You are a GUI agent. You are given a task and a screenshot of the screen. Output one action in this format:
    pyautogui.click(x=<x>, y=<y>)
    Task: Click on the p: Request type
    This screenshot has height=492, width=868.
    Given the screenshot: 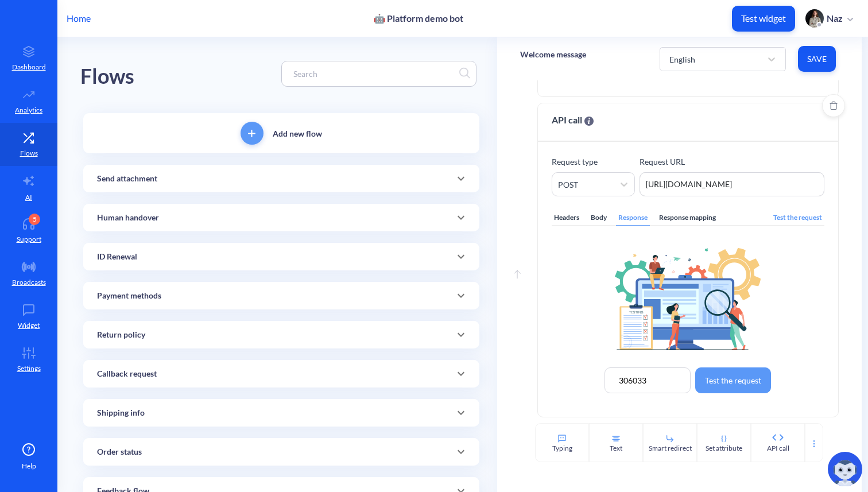 What is the action you would take?
    pyautogui.click(x=593, y=161)
    